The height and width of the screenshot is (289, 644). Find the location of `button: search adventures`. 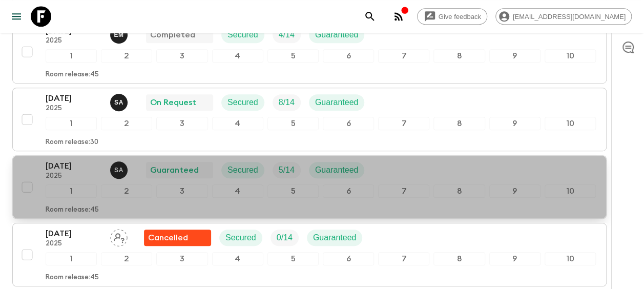

button: search adventures is located at coordinates (370, 16).